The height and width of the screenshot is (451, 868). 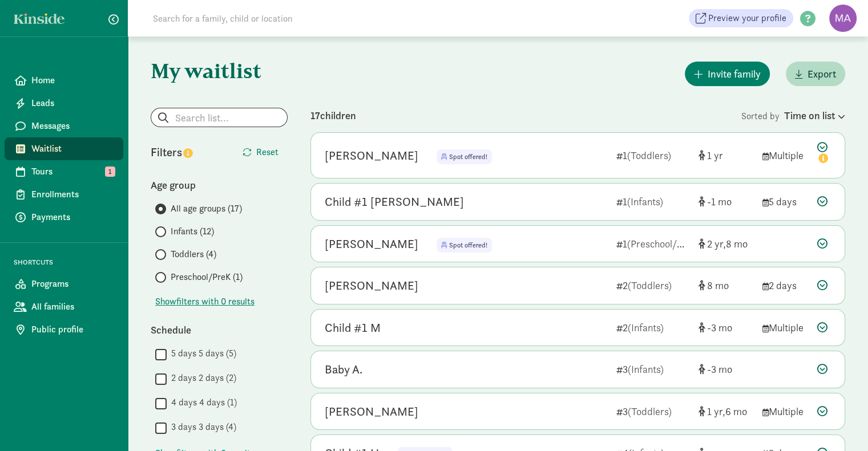 I want to click on label: 5 days 5 days (5), so click(x=201, y=353).